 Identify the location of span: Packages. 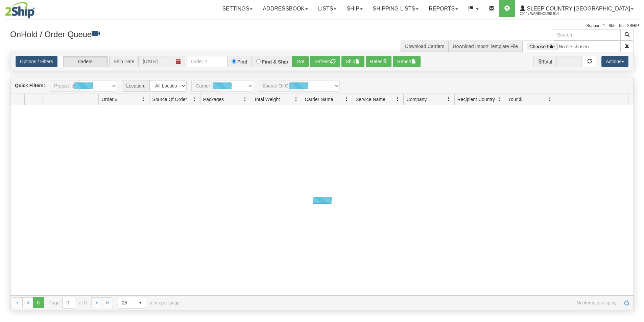
(214, 99).